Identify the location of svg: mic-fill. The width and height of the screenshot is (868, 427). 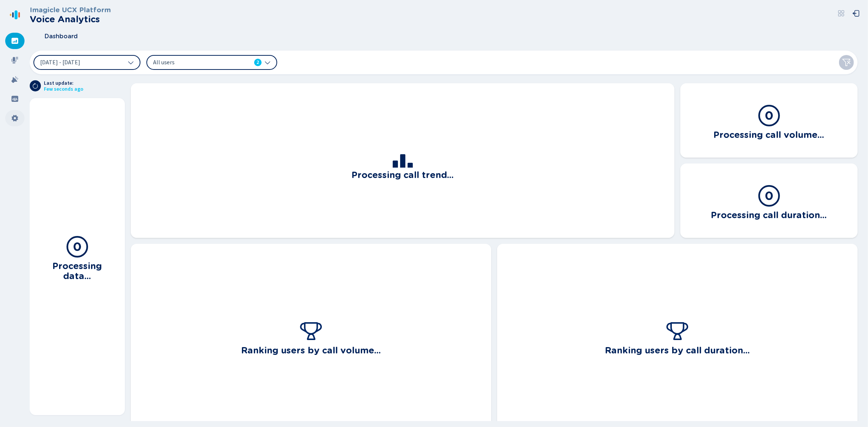
(15, 61).